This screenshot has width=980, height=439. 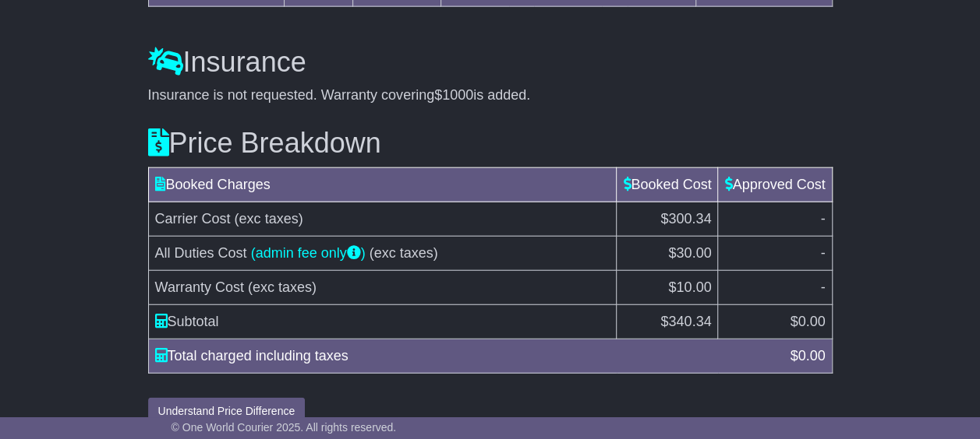 What do you see at coordinates (689, 253) in the screenshot?
I see `span: $30.00` at bounding box center [689, 253].